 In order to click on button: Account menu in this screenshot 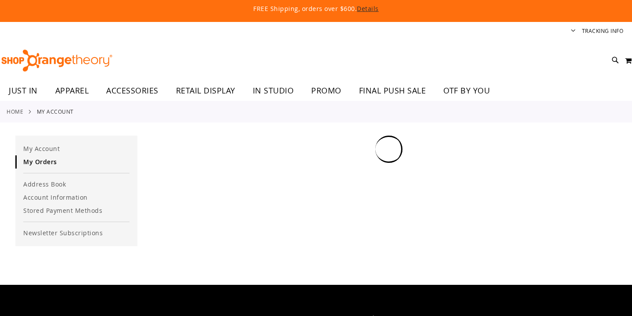, I will do `click(573, 31)`.